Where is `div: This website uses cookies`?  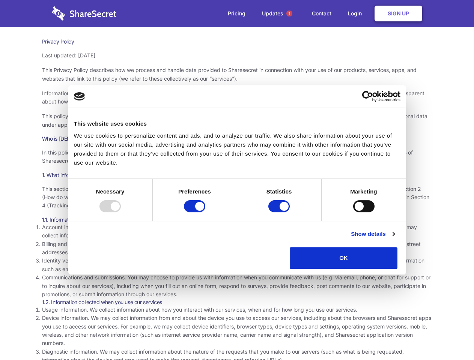
div: This website uses cookies is located at coordinates (237, 124).